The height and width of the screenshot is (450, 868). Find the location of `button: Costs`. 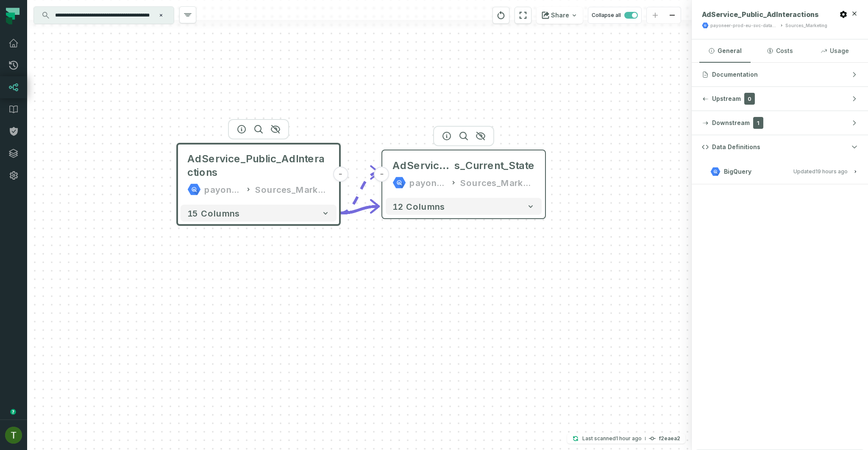

button: Costs is located at coordinates (779, 51).